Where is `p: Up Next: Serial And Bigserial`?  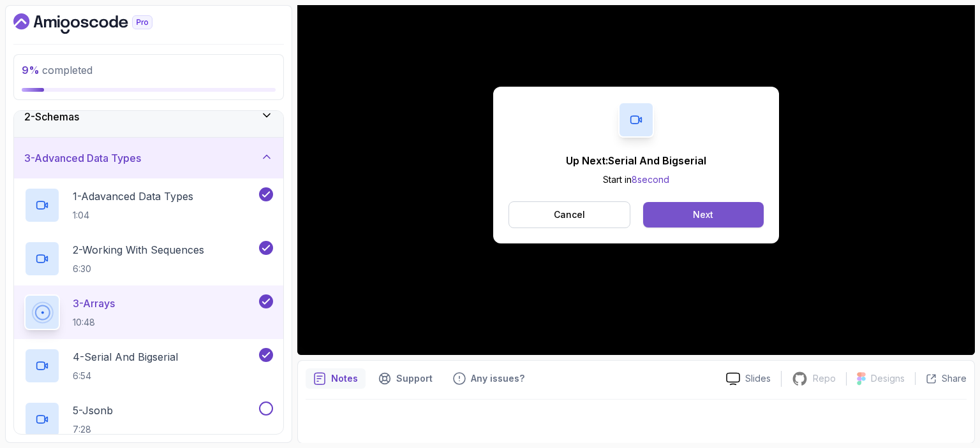 p: Up Next: Serial And Bigserial is located at coordinates (636, 161).